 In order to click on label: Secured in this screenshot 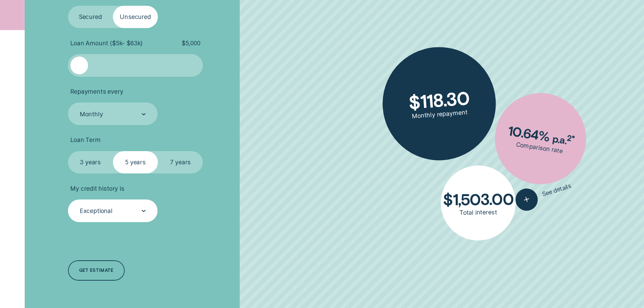, I will do `click(90, 17)`.